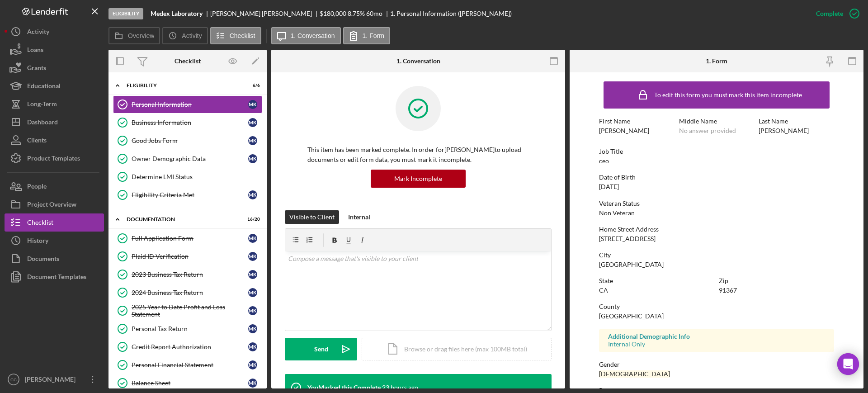 This screenshot has height=393, width=868. What do you see at coordinates (400, 388) in the screenshot?
I see `time: 2025-10-07 23:42` at bounding box center [400, 388].